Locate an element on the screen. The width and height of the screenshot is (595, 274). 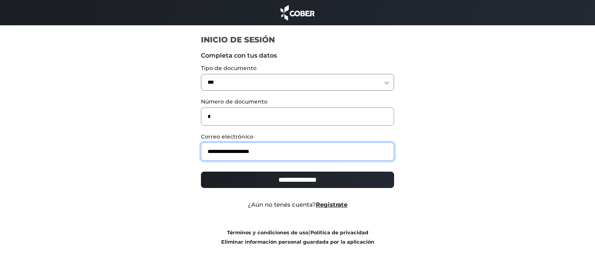
h1: INICIO DE SESIÓN is located at coordinates (297, 40).